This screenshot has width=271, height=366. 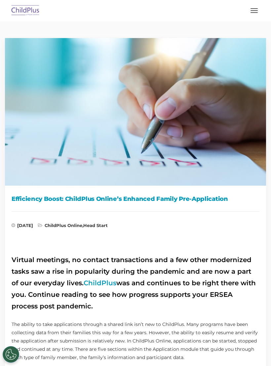 I want to click on a: ChildPlus Online, so click(x=63, y=225).